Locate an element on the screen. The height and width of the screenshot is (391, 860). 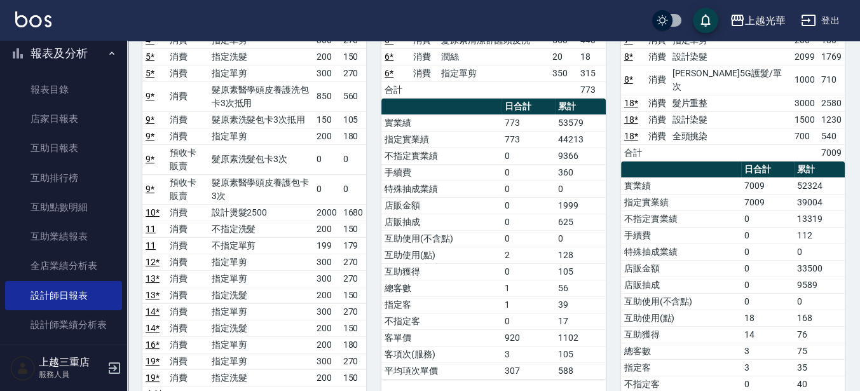
td: 307 is located at coordinates (528, 371).